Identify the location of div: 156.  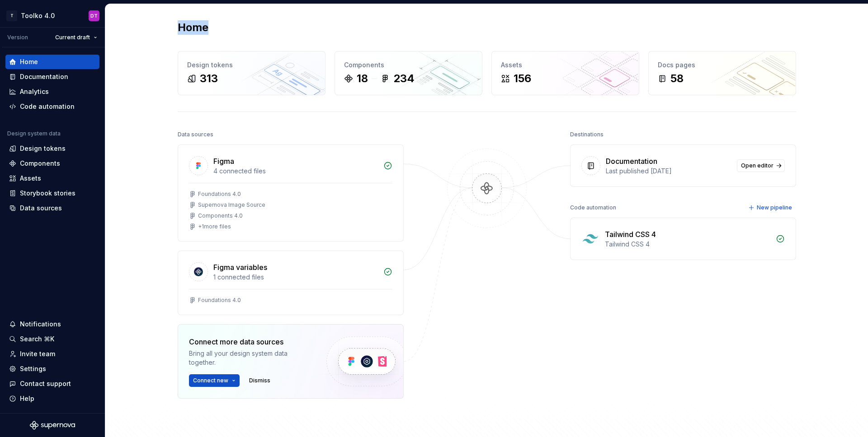
(522, 79).